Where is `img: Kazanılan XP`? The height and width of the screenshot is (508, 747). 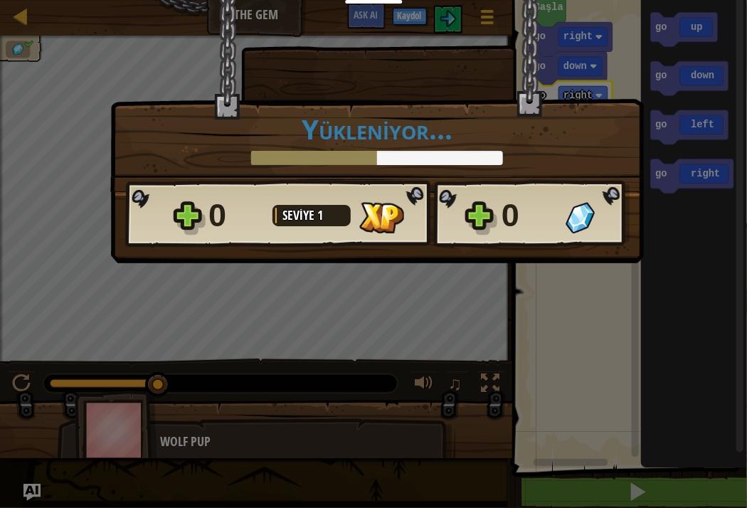 img: Kazanılan XP is located at coordinates (381, 218).